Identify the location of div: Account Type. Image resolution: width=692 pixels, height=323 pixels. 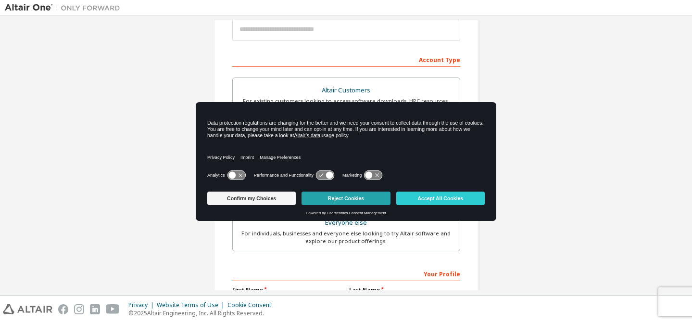
(346, 59).